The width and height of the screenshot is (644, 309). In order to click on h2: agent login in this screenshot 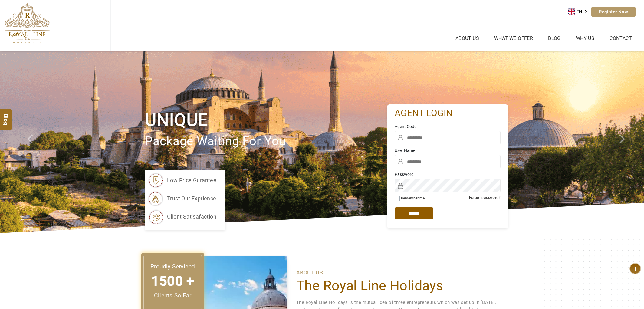, I will do `click(448, 114)`.